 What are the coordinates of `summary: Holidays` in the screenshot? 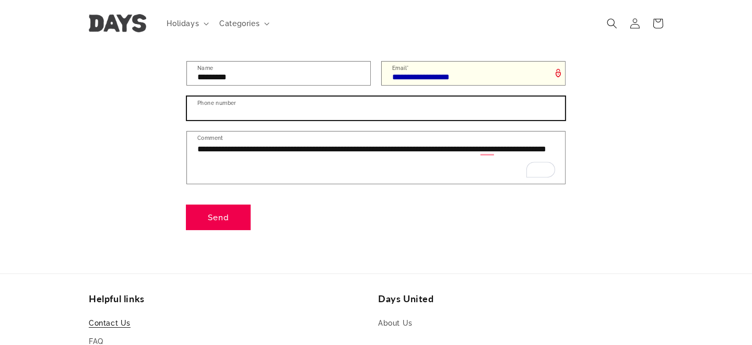 It's located at (187, 24).